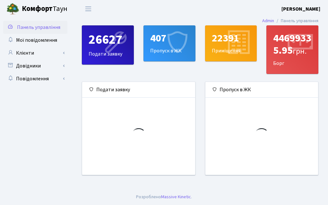 The height and width of the screenshot is (205, 328). Describe the element at coordinates (231, 43) in the screenshot. I see `a: 22391Приміщення` at that location.